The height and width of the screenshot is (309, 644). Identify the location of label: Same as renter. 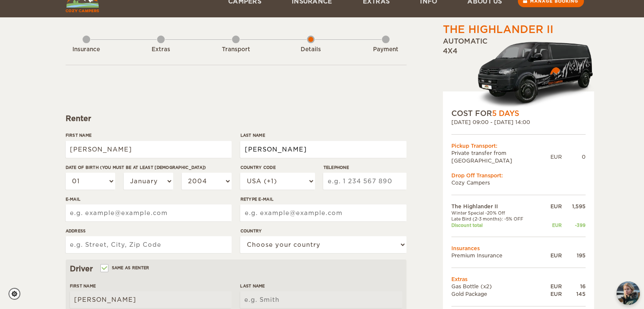
(125, 268).